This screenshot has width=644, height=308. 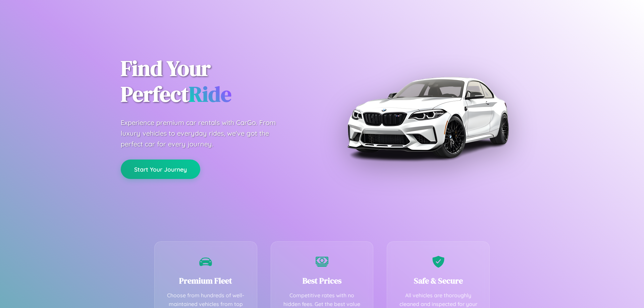 What do you see at coordinates (322, 280) in the screenshot?
I see `h3: Best Prices` at bounding box center [322, 280].